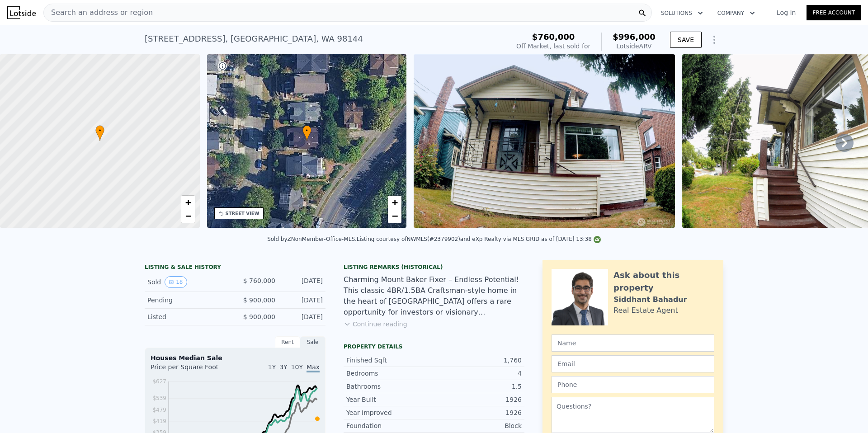 The width and height of the screenshot is (868, 433). Describe the element at coordinates (98, 13) in the screenshot. I see `span: Search an address or region` at that location.